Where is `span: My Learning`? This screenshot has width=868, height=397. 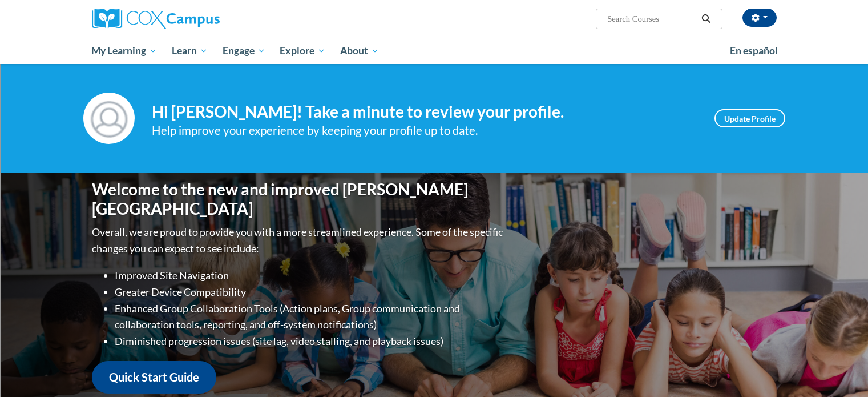 span: My Learning is located at coordinates (124, 51).